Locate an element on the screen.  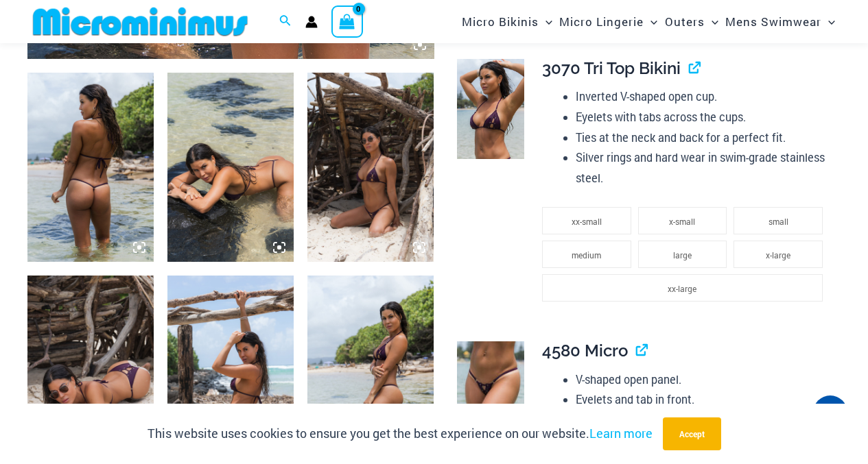
li: Eyelets and tab in front. is located at coordinates (702, 399).